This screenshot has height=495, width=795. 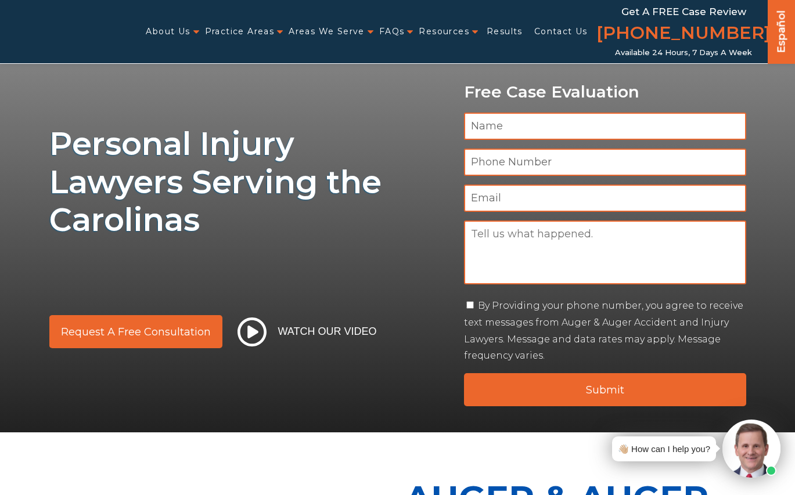 I want to click on button: Watch Our Video, so click(x=307, y=332).